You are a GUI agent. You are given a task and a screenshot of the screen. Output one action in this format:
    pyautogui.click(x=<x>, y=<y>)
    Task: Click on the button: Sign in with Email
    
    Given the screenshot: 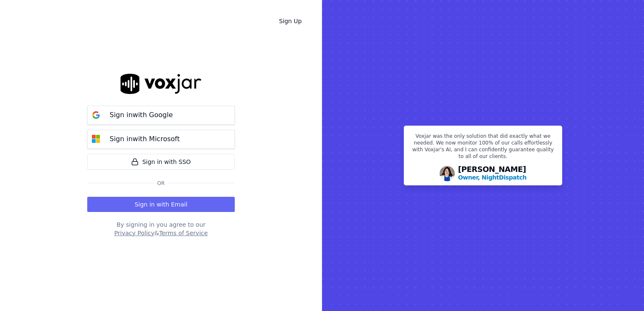 What is the action you would take?
    pyautogui.click(x=161, y=204)
    